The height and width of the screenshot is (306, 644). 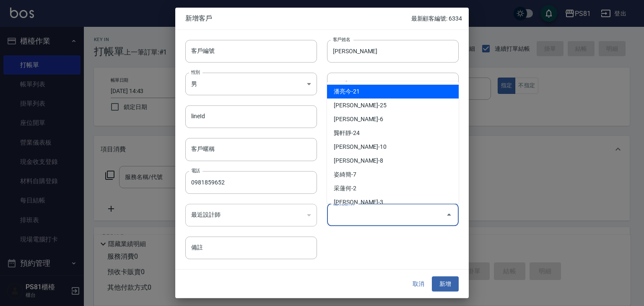 What do you see at coordinates (298, 18) in the screenshot?
I see `span: 新增客戶` at bounding box center [298, 18].